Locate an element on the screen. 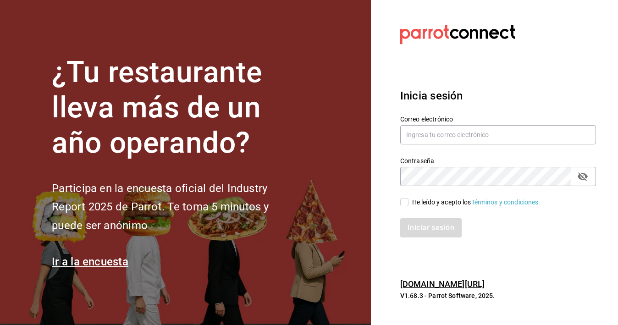 Image resolution: width=618 pixels, height=325 pixels. label: Correo electrónico is located at coordinates (498, 119).